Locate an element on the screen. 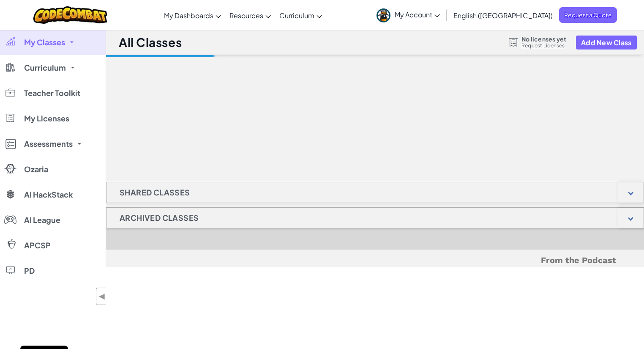 The height and width of the screenshot is (349, 644). span: Resources is located at coordinates (247, 15).